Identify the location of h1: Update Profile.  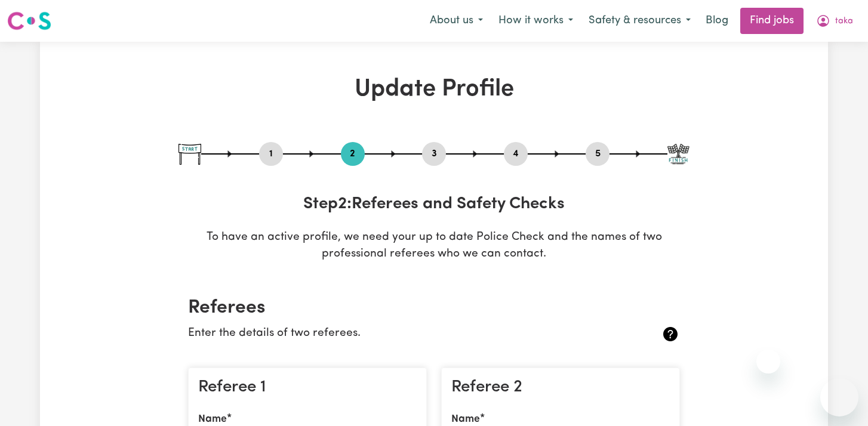
(434, 90).